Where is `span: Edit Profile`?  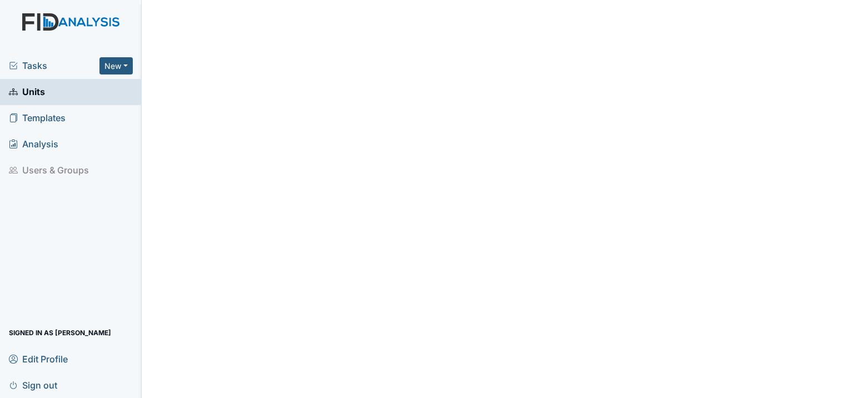 span: Edit Profile is located at coordinates (38, 358).